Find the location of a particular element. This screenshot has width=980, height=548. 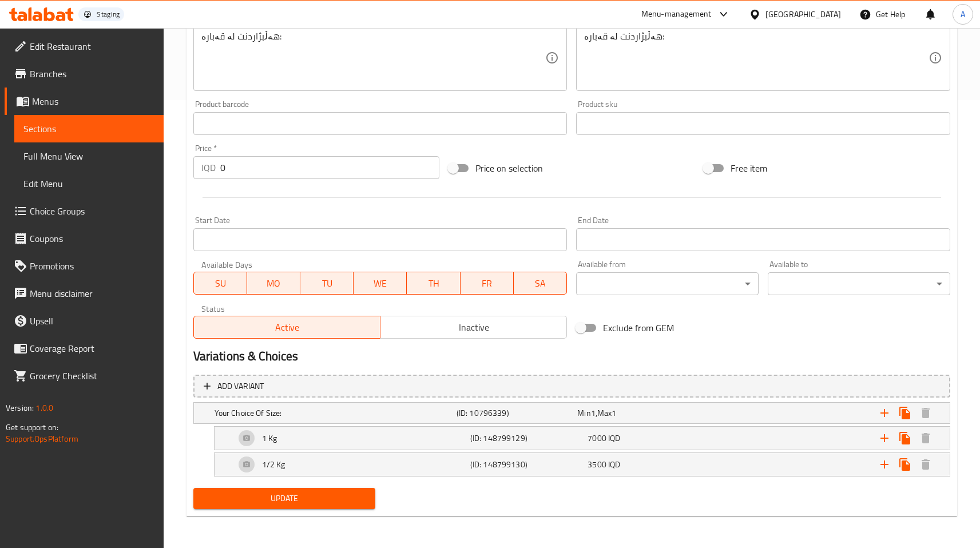

a: Edit Restaurant is located at coordinates (84, 46).